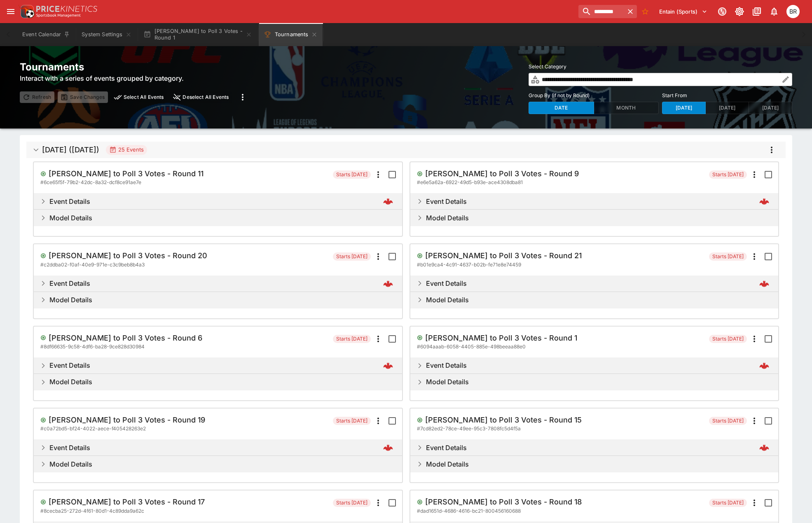 This screenshot has width=812, height=523. What do you see at coordinates (471, 346) in the screenshot?
I see `span: # 6094aaab-6058-4405-885e-498beeaa88e0` at bounding box center [471, 346].